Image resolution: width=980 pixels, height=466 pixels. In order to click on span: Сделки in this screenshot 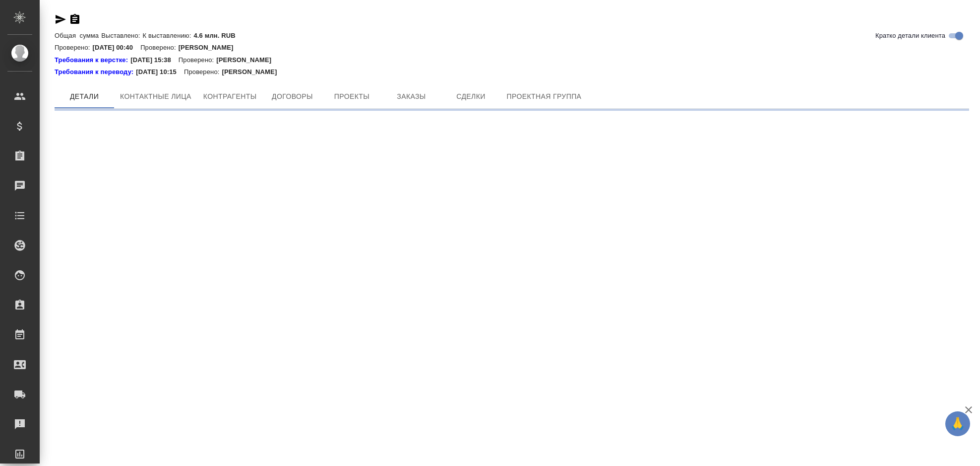, I will do `click(471, 96)`.